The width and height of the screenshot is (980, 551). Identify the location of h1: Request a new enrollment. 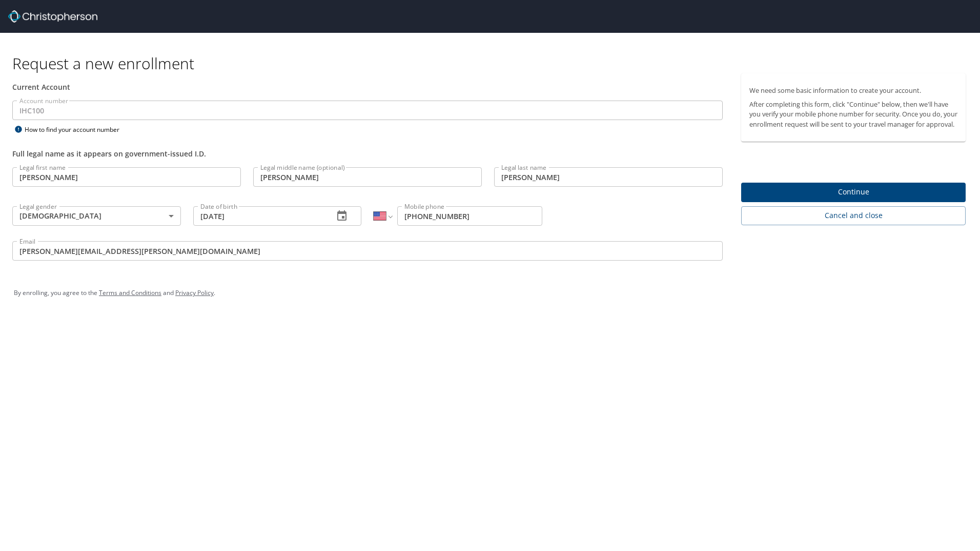
(493, 63).